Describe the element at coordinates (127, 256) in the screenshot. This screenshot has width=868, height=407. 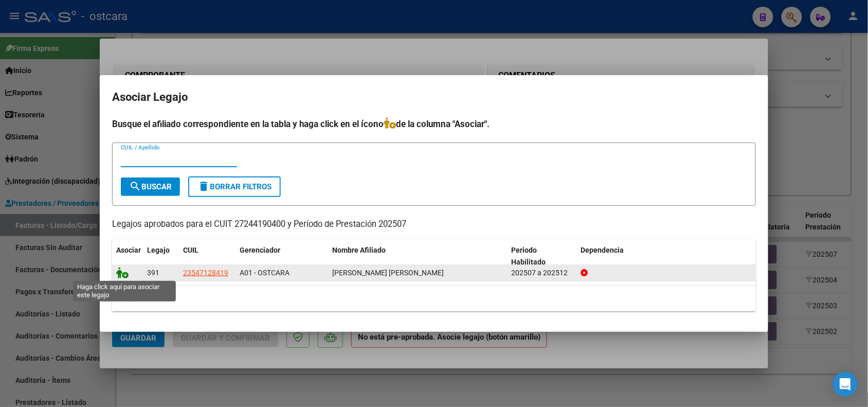
I see `datatable-header-cell: Asociar` at that location.